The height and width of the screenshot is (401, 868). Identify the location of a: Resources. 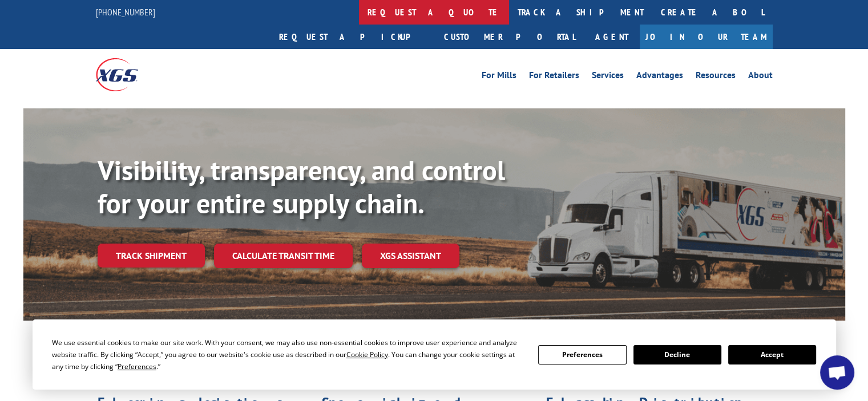
(715, 77).